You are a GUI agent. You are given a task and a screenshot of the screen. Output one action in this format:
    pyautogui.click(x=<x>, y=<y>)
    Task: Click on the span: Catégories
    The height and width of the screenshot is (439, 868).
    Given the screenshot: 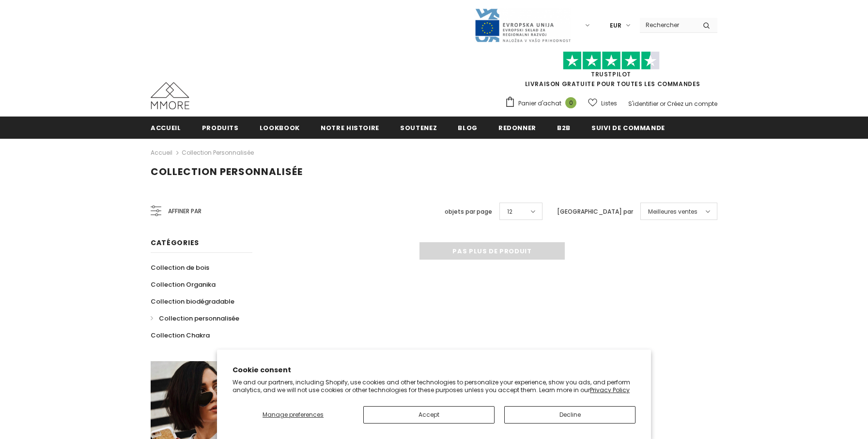 What is the action you would take?
    pyautogui.click(x=175, y=243)
    